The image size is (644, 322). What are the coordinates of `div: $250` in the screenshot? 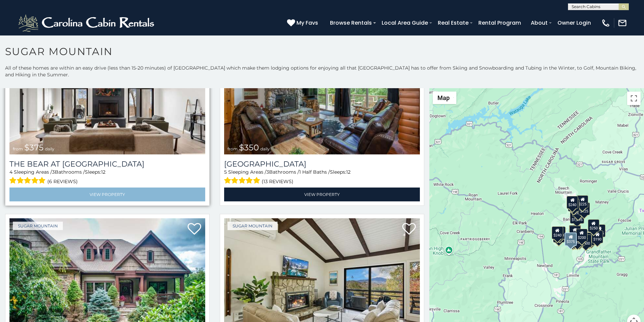 It's located at (593, 225).